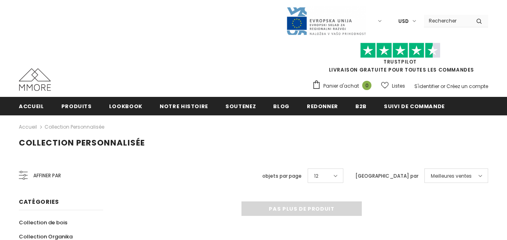 The height and width of the screenshot is (240, 507). I want to click on a: Blog, so click(281, 106).